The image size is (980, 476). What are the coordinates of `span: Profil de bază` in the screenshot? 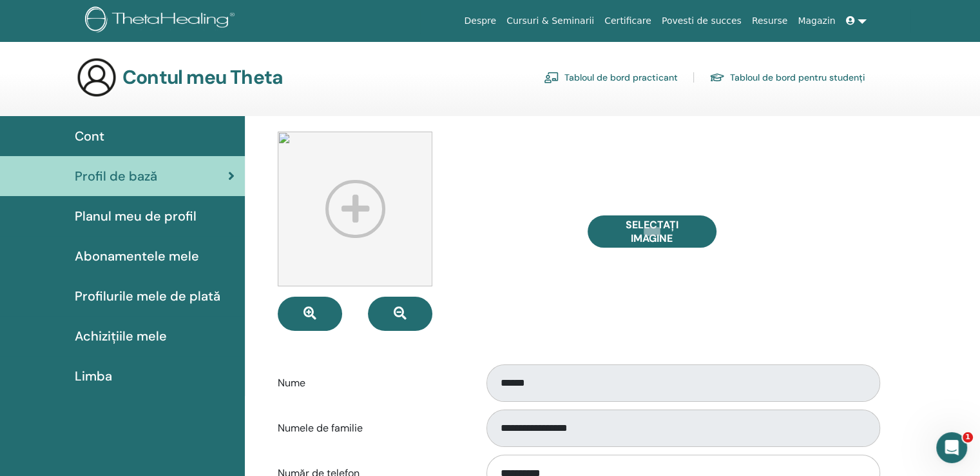 It's located at (116, 176).